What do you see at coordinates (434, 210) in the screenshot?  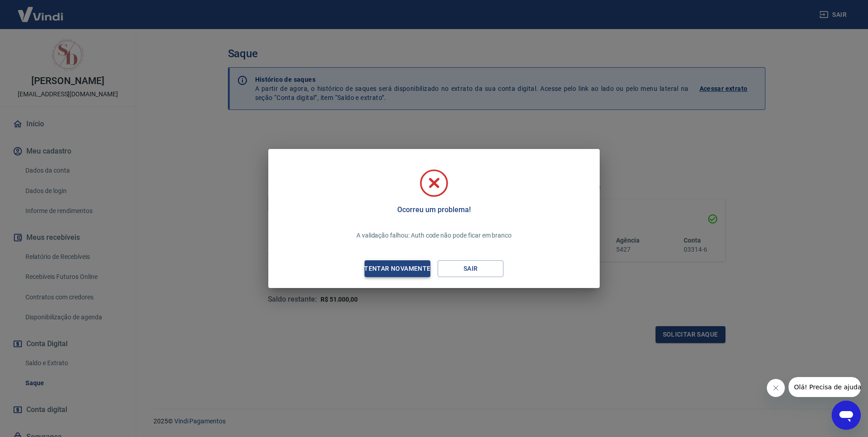 I see `h5: Ocorreu um problema!` at bounding box center [434, 210].